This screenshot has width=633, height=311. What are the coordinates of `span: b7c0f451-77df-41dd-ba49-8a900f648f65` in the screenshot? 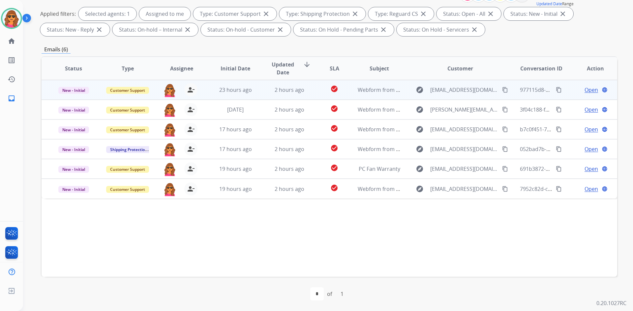 It's located at (569, 130).